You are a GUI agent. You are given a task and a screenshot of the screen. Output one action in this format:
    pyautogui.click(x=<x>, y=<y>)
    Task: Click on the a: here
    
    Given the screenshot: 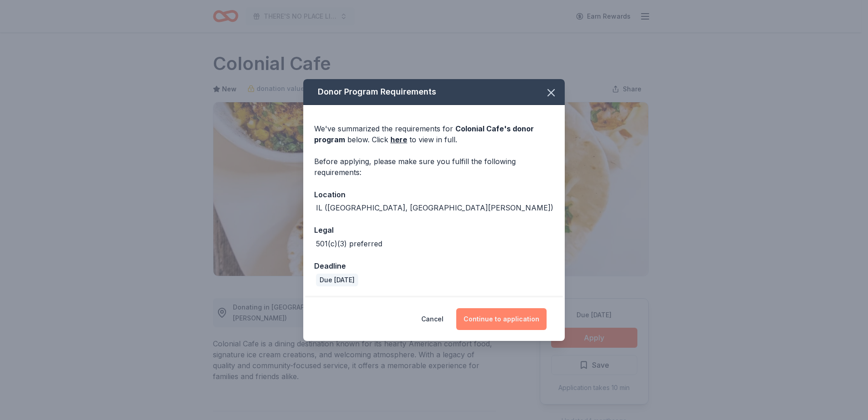 What is the action you would take?
    pyautogui.click(x=398, y=139)
    